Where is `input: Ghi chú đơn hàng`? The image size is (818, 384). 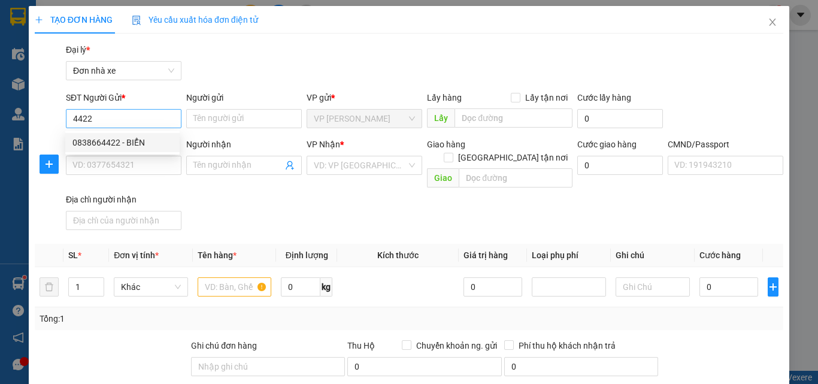
input: Ghi chú đơn hàng is located at coordinates (268, 367).